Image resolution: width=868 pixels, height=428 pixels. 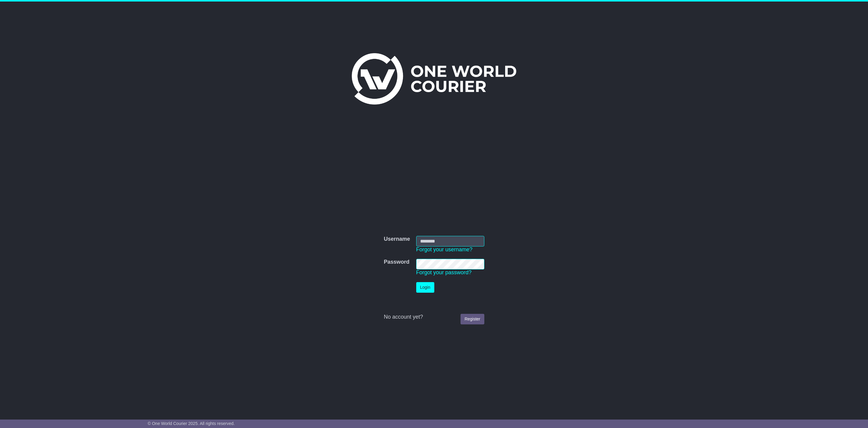 What do you see at coordinates (397, 262) in the screenshot?
I see `label: Password` at bounding box center [397, 262].